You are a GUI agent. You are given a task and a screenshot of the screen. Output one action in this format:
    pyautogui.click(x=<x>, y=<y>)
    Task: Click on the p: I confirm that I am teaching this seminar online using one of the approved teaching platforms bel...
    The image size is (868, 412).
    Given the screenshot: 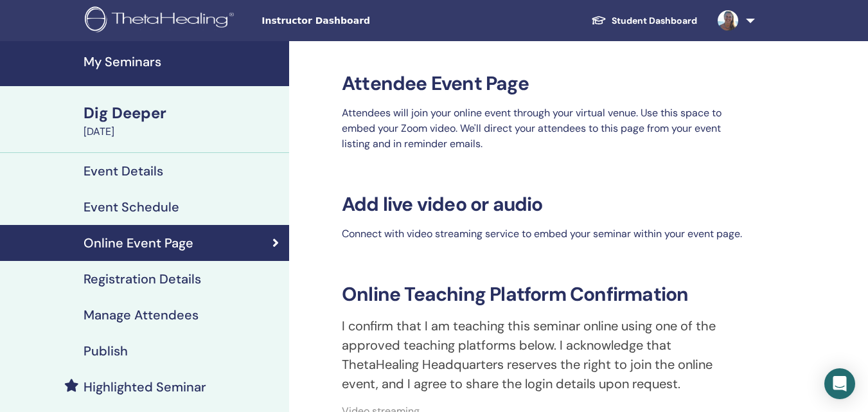 What is the action you would take?
    pyautogui.click(x=544, y=355)
    